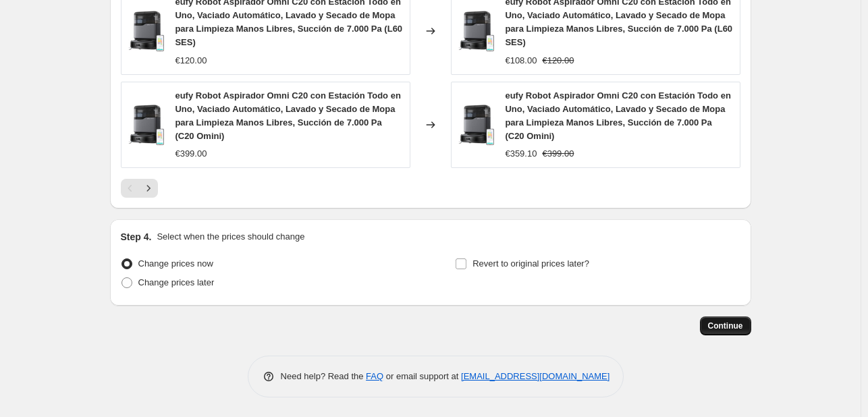 The height and width of the screenshot is (417, 868). Describe the element at coordinates (530, 263) in the screenshot. I see `span: Revert to original prices later?` at that location.